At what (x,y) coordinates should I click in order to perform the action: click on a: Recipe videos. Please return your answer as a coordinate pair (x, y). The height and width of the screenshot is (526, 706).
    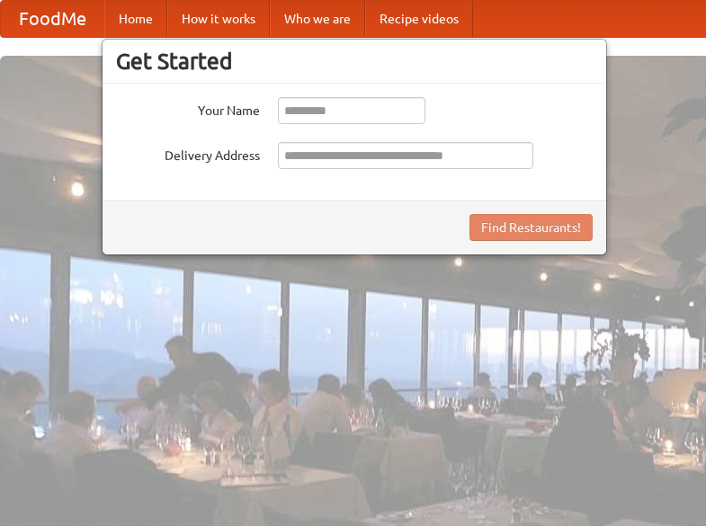
    Looking at the image, I should click on (419, 19).